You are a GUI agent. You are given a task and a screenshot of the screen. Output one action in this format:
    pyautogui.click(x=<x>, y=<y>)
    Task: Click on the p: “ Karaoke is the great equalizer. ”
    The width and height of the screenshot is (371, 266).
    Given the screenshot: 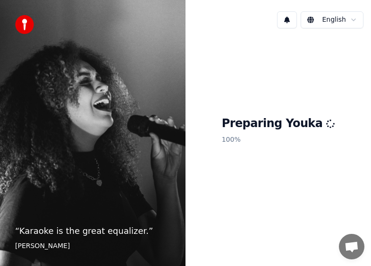 What is the action you would take?
    pyautogui.click(x=93, y=231)
    